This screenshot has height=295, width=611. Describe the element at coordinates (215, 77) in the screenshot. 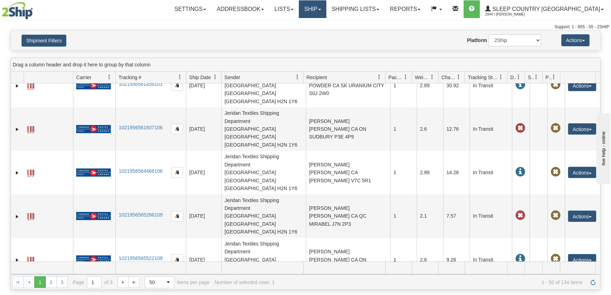

I see `a: Ship Date filter column settings` at that location.